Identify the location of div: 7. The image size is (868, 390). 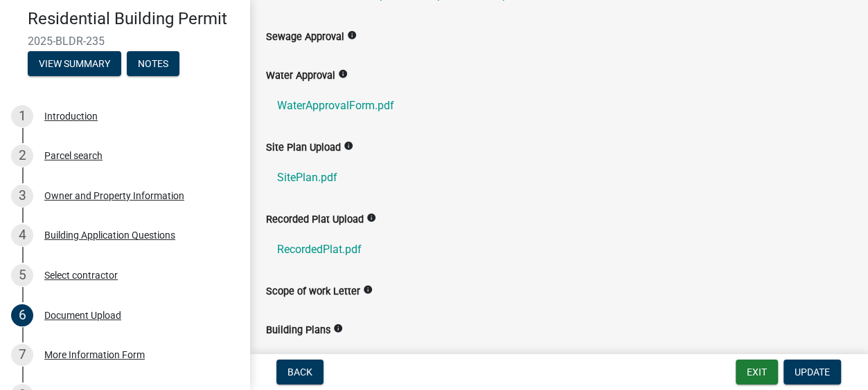
(22, 355).